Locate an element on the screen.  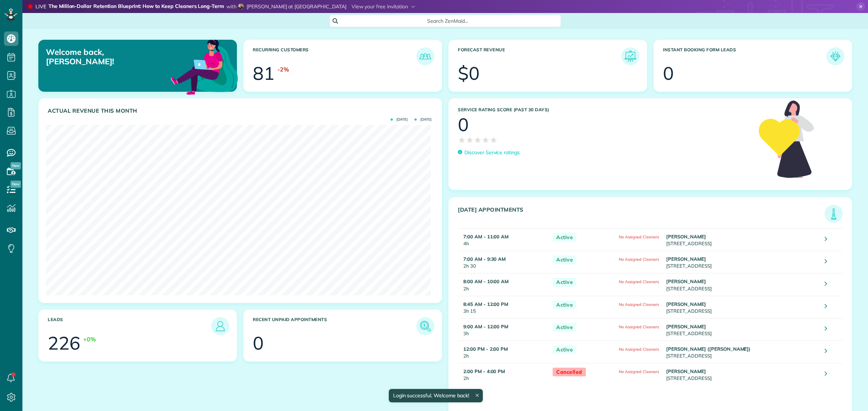
h3: Recurring Customers is located at coordinates (334, 56).